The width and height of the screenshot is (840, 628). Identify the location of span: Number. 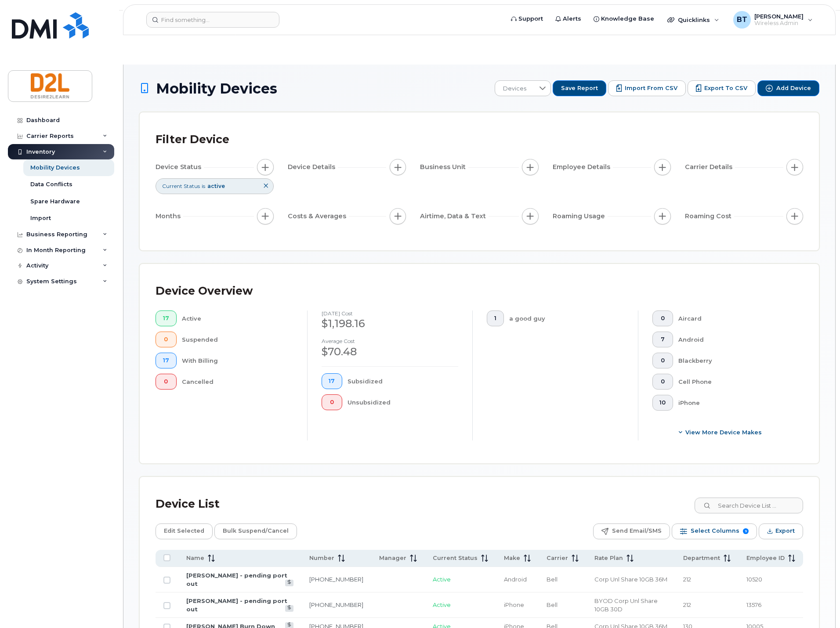
(321, 558).